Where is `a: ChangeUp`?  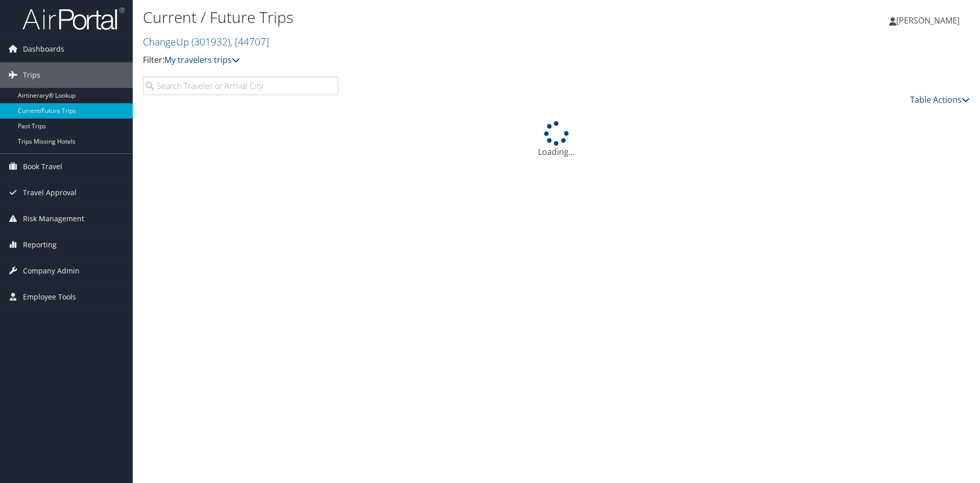 a: ChangeUp is located at coordinates (206, 41).